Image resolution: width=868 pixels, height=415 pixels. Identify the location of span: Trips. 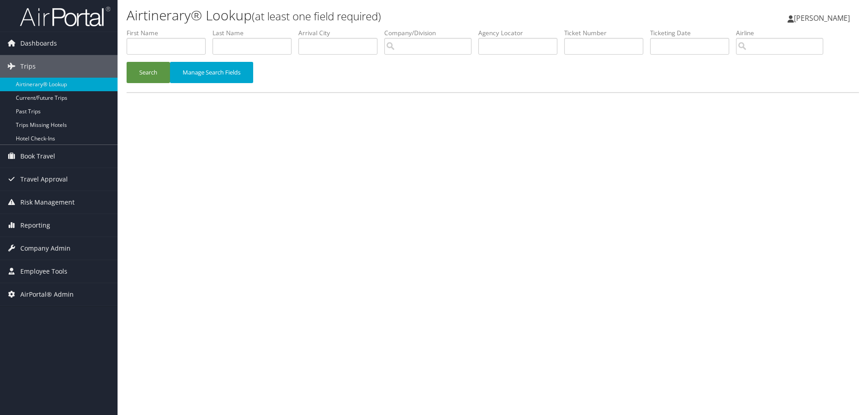
(28, 66).